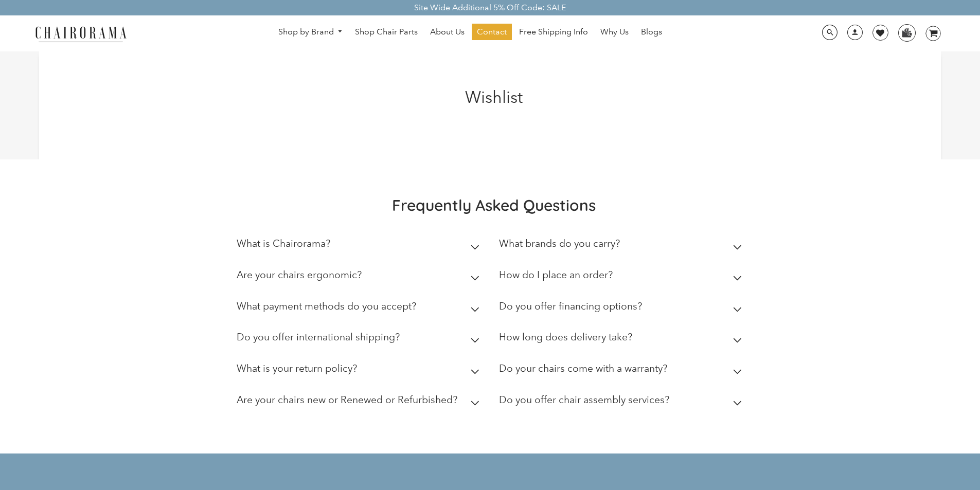 The height and width of the screenshot is (490, 980). What do you see at coordinates (622, 339) in the screenshot?
I see `summary: How long does delivery take?` at bounding box center [622, 339].